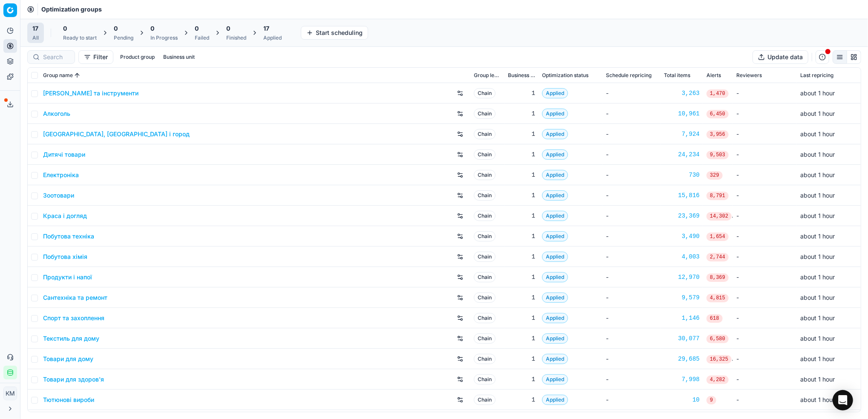 Image resolution: width=868 pixels, height=419 pixels. What do you see at coordinates (682, 318) in the screenshot?
I see `a: 1,146` at bounding box center [682, 318].